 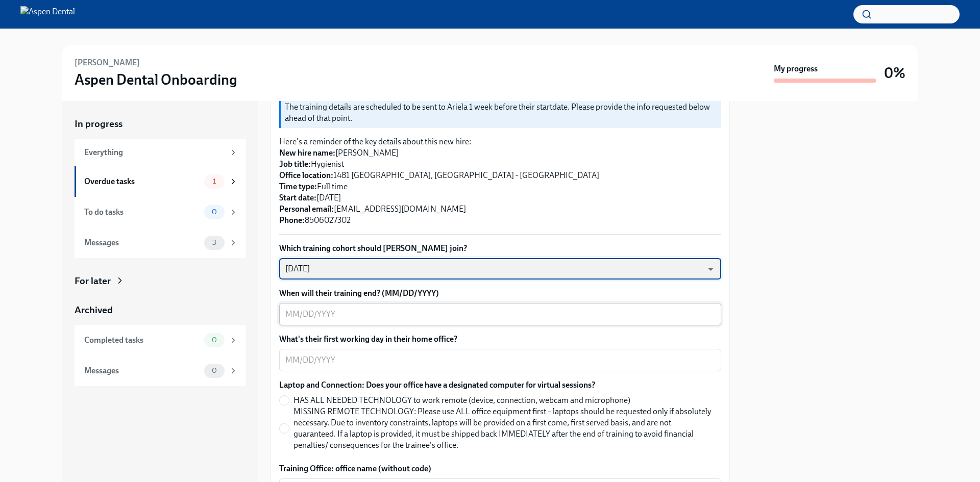 What do you see at coordinates (160, 310) in the screenshot?
I see `a: Archived` at bounding box center [160, 310].